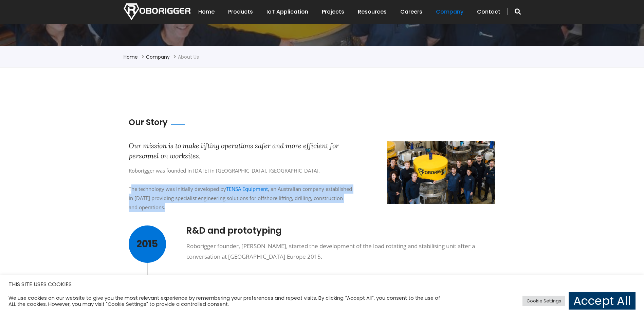 The image size is (644, 316). I want to click on div: Our mission is to make lifting operations safer and more efficient for personnel on worksites., so click(241, 151).